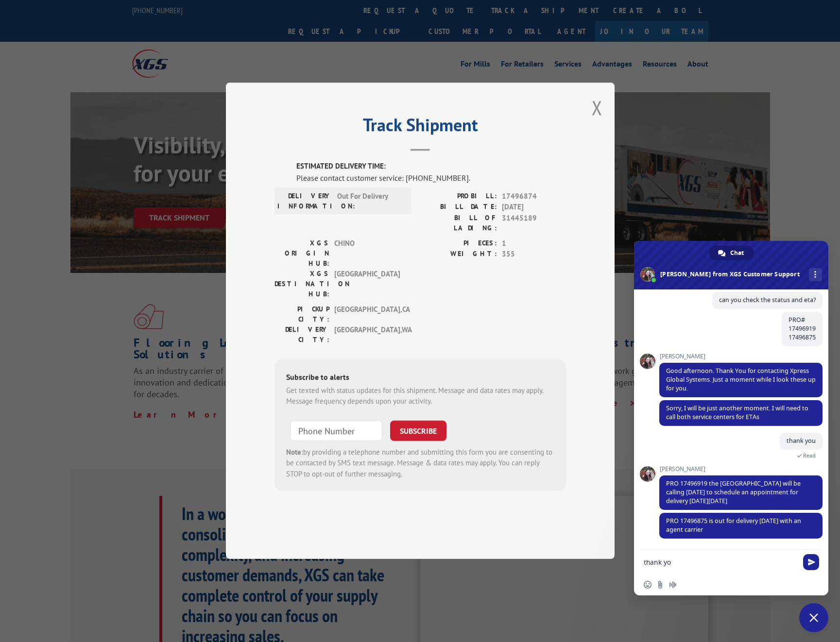  I want to click on label: BILL OF LADING:, so click(458, 223).